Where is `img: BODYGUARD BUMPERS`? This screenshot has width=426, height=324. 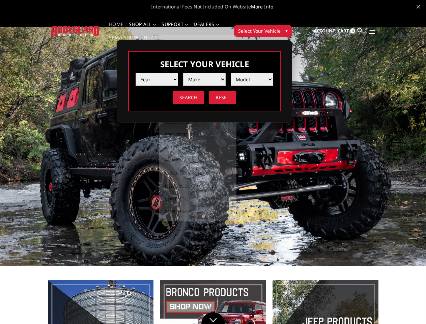
img: BODYGUARD BUMPERS is located at coordinates (75, 31).